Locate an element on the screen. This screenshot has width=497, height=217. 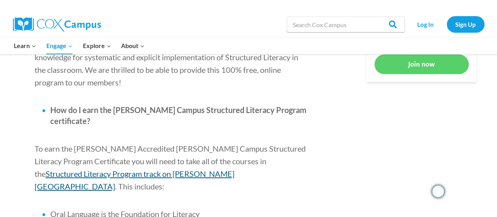
nav: Primary Navigation is located at coordinates (79, 46).